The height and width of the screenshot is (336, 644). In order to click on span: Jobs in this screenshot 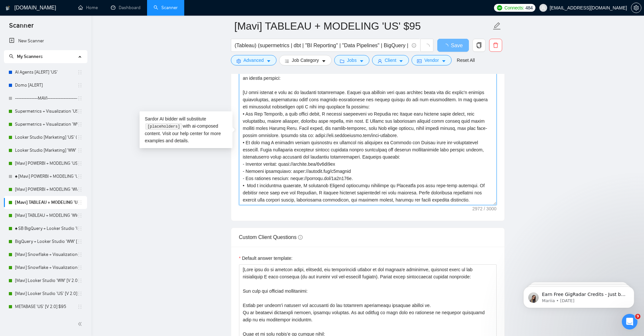, I will do `click(352, 60)`.